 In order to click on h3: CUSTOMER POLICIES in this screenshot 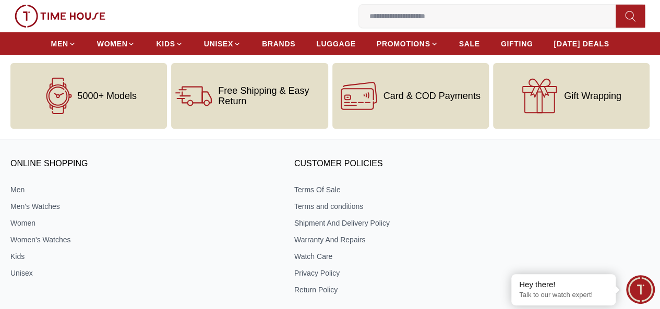, I will do `click(425, 164)`.